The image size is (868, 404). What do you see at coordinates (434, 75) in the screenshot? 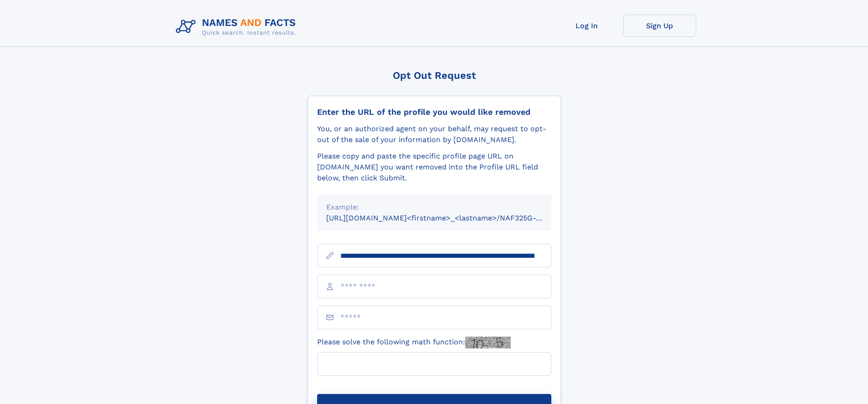
I see `div: Opt Out Request` at bounding box center [434, 75].